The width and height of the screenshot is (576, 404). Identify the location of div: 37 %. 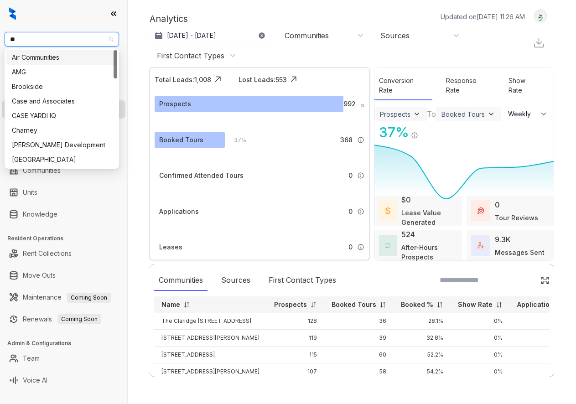
(235, 140).